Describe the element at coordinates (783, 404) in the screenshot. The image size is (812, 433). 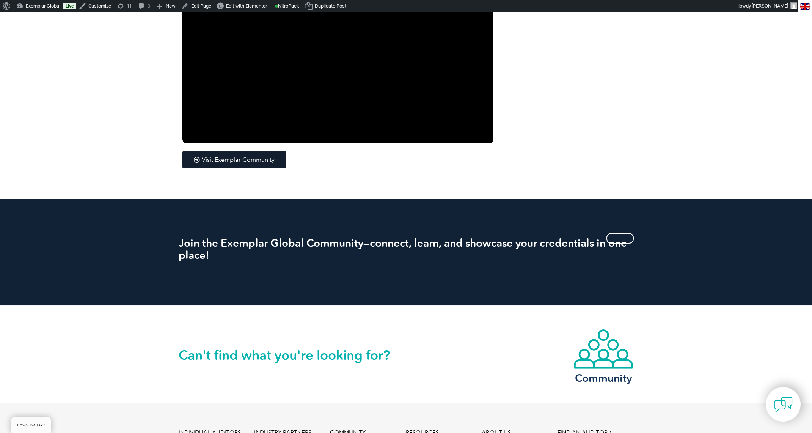
I see `img: contact-chat.png` at that location.